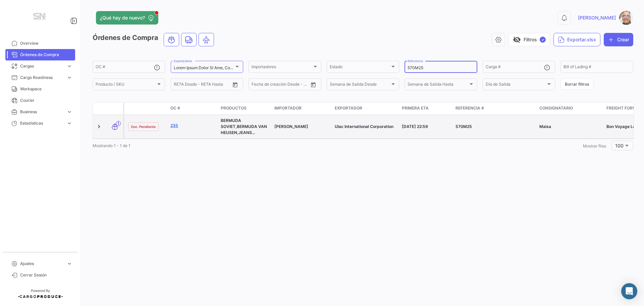 This screenshot has width=644, height=306. What do you see at coordinates (618, 40) in the screenshot?
I see `button: Crear` at bounding box center [618, 40].